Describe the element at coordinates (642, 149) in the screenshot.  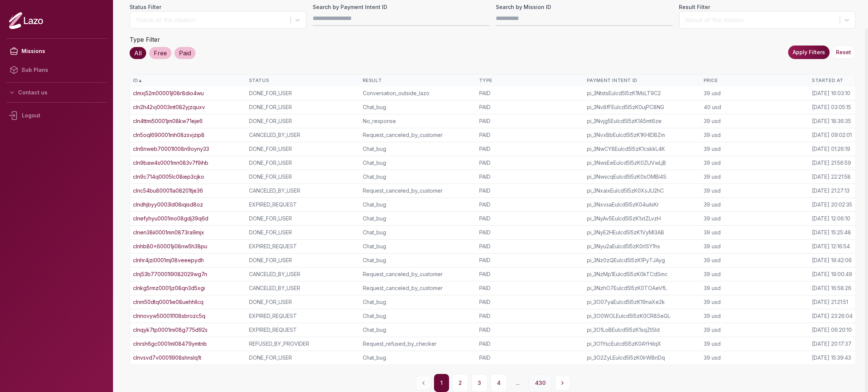
I see `div: pi_3NwCY8Eulcd5I5zK1cskkL4K` at that location.